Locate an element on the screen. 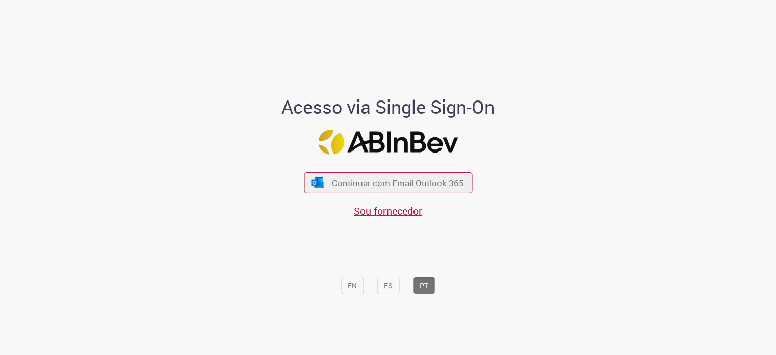 The image size is (776, 355). button: PT is located at coordinates (424, 286).